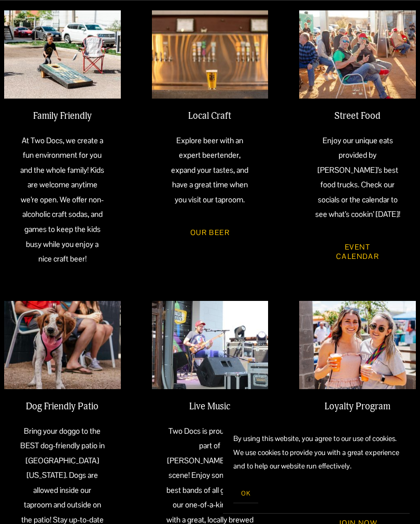  Describe the element at coordinates (63, 345) in the screenshot. I see `img: A happy young dog with white and brown fur, wearing a pink harness, standing on gravel with its t...` at that location.